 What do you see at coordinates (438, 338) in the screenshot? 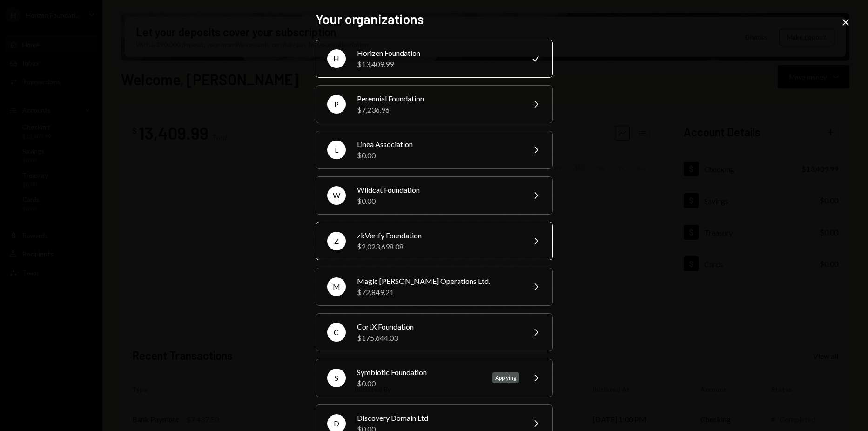
I see `div: $175,644.03` at bounding box center [438, 338].